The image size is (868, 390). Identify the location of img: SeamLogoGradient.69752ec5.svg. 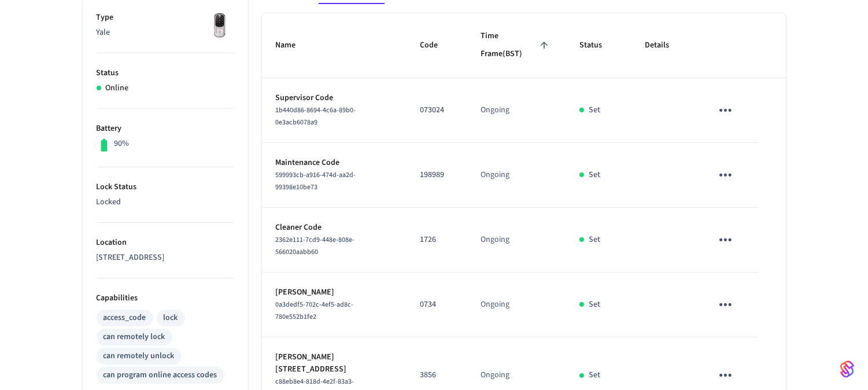
(847, 369).